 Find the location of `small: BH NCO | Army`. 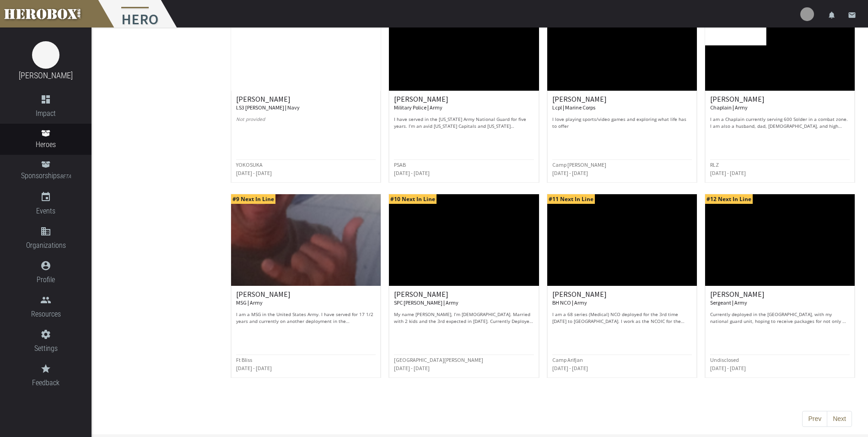

small: BH NCO | Army is located at coordinates (570, 302).